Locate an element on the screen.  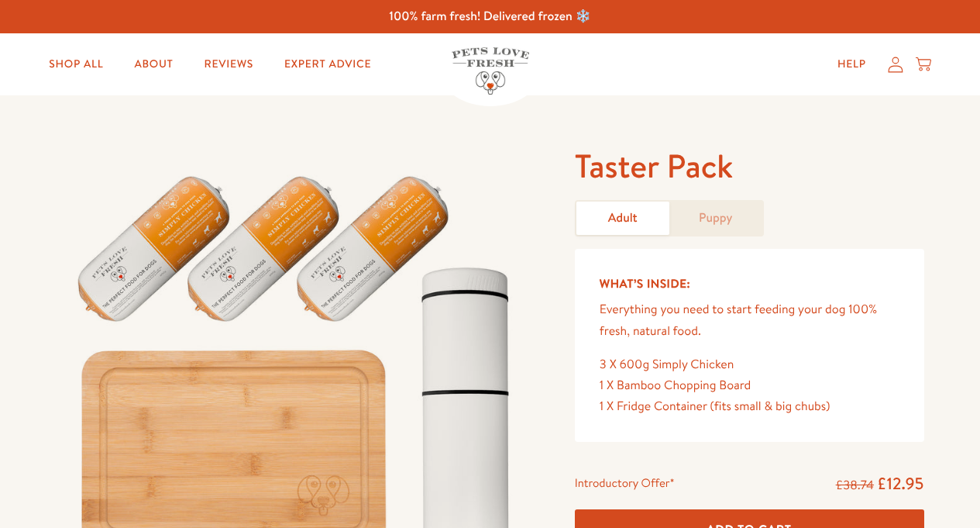
a: Puppy is located at coordinates (716, 218).